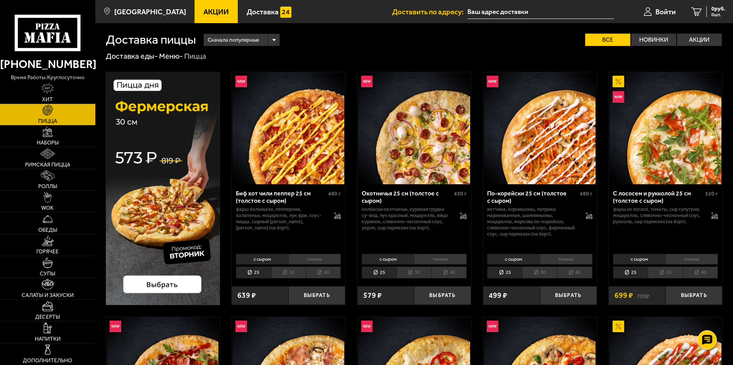 Image resolution: width=733 pixels, height=365 pixels. Describe the element at coordinates (532, 197) in the screenshot. I see `div: По-корейски 25 см (толстое с сыром)` at that location.